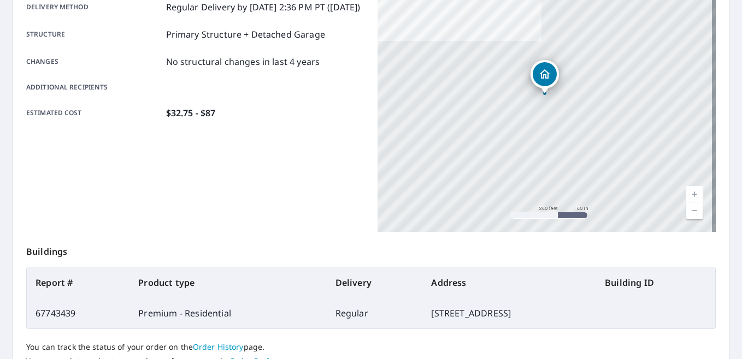 The image size is (742, 359). I want to click on p: You can track the status of your order on the page., so click(371, 347).